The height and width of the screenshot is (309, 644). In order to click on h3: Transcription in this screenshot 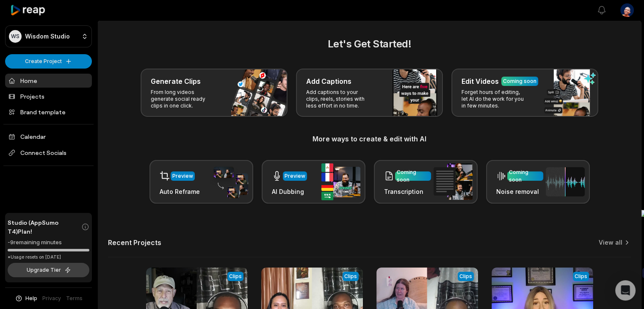, I will do `click(407, 192)`.